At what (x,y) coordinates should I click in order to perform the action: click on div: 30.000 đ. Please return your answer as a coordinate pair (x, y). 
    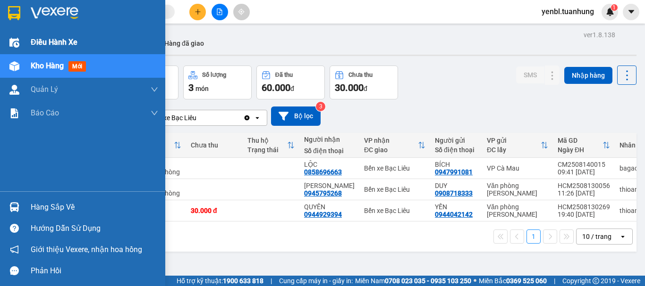
    Looking at the image, I should click on (214, 211).